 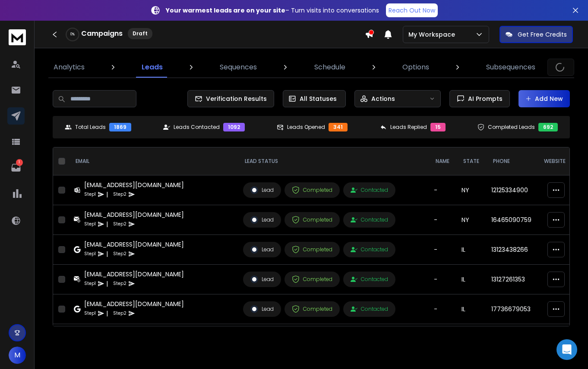 I want to click on a: Analytics, so click(x=69, y=68).